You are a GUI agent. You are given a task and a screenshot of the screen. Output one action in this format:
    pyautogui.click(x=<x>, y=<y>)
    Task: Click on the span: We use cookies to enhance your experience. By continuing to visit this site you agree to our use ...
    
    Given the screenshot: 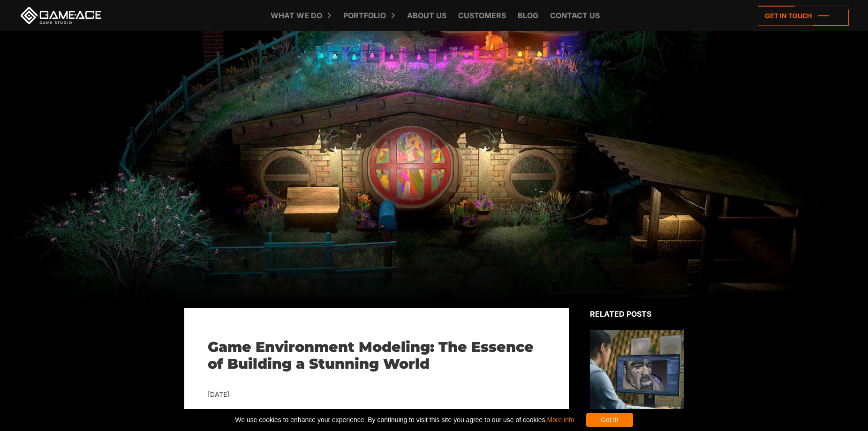 What is the action you would take?
    pyautogui.click(x=404, y=420)
    